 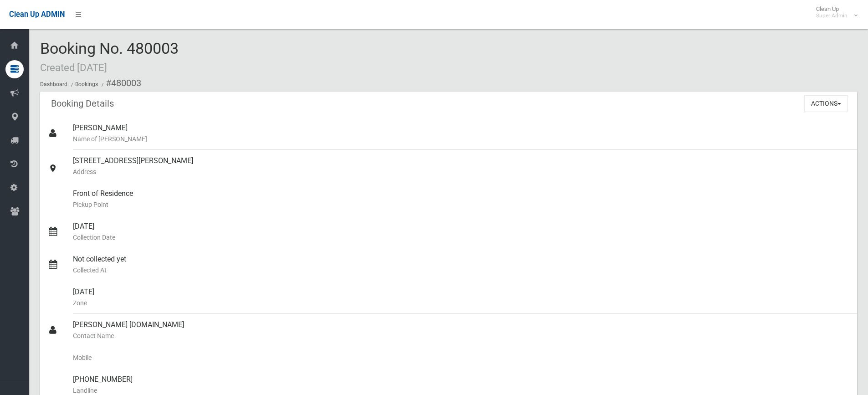 I want to click on a: Bookings, so click(x=87, y=84).